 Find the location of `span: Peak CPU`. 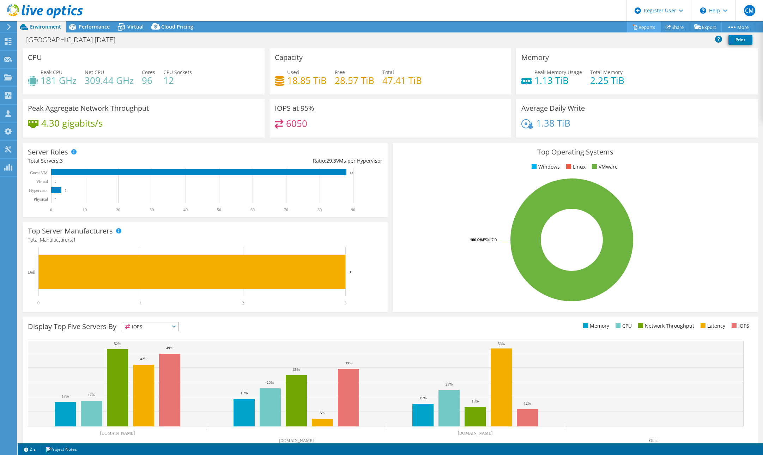

span: Peak CPU is located at coordinates (52, 72).